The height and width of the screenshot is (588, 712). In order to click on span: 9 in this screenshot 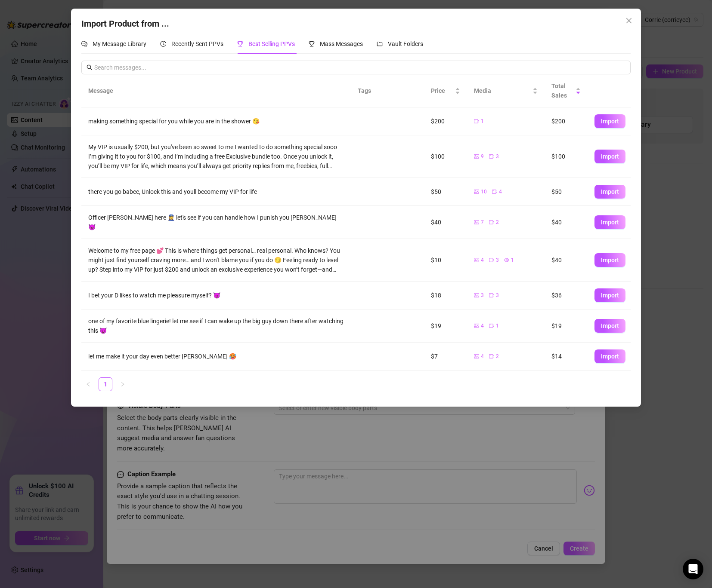, I will do `click(482, 157)`.